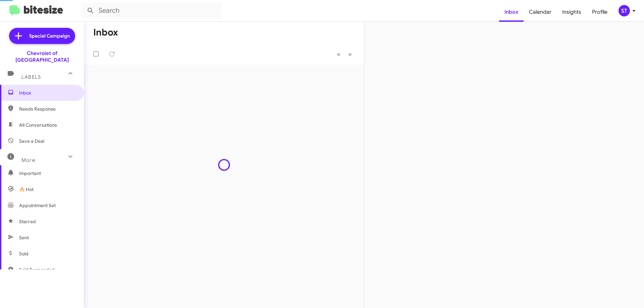 This screenshot has width=644, height=308. I want to click on span: 🔥 Hot, so click(26, 189).